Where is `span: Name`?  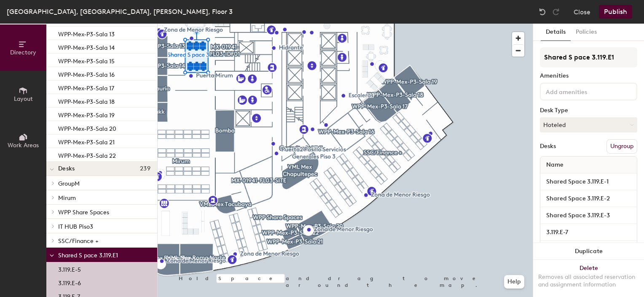
span: Name is located at coordinates (555, 165).